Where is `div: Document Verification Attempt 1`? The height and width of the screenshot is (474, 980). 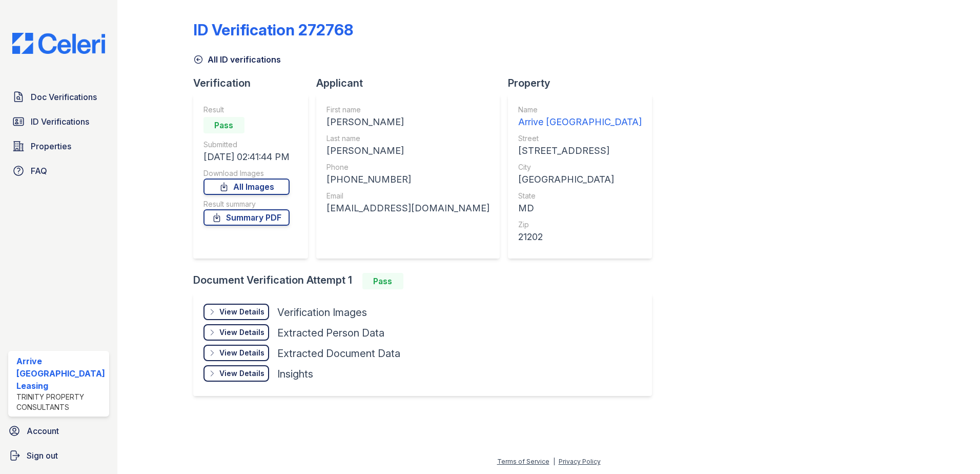
div: Document Verification Attempt 1 is located at coordinates (427, 281).